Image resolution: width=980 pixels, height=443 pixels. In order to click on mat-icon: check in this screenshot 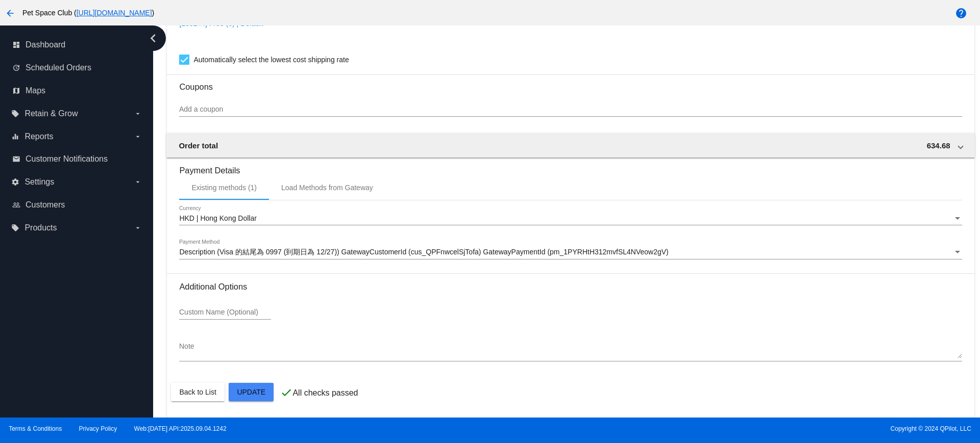, I will do `click(286, 393)`.